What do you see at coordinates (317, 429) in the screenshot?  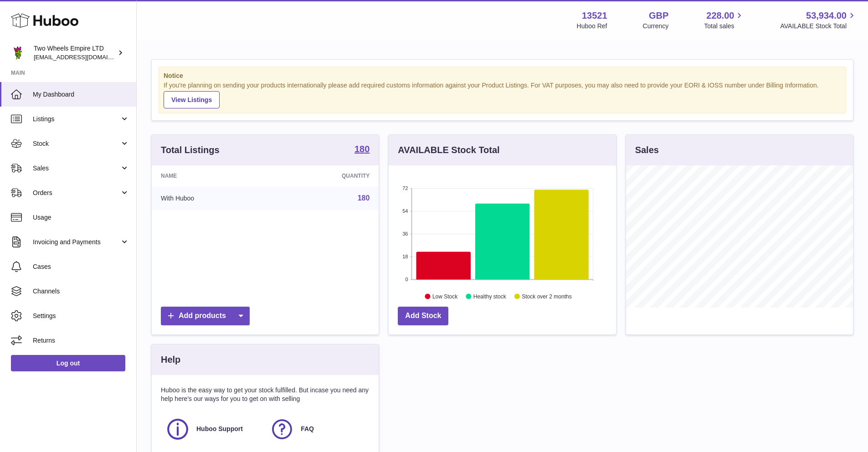 I see `a: FAQ` at bounding box center [317, 429].